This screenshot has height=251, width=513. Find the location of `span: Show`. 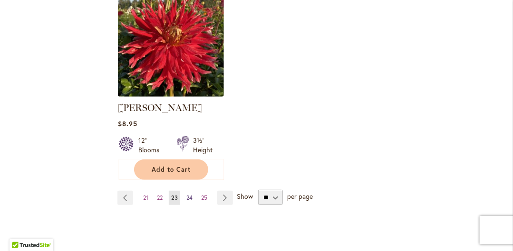

span: Show is located at coordinates (245, 197).